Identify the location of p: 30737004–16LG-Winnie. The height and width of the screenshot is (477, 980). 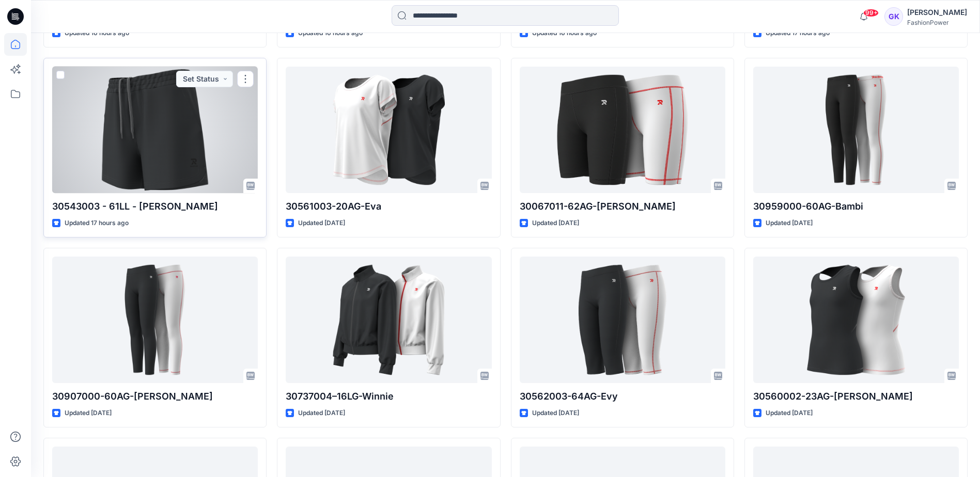
(388, 397).